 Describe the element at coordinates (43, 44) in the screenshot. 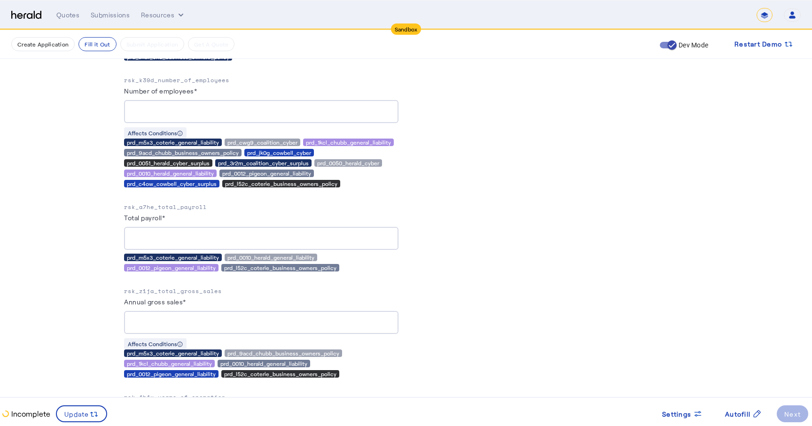

I see `button: Create Application` at that location.